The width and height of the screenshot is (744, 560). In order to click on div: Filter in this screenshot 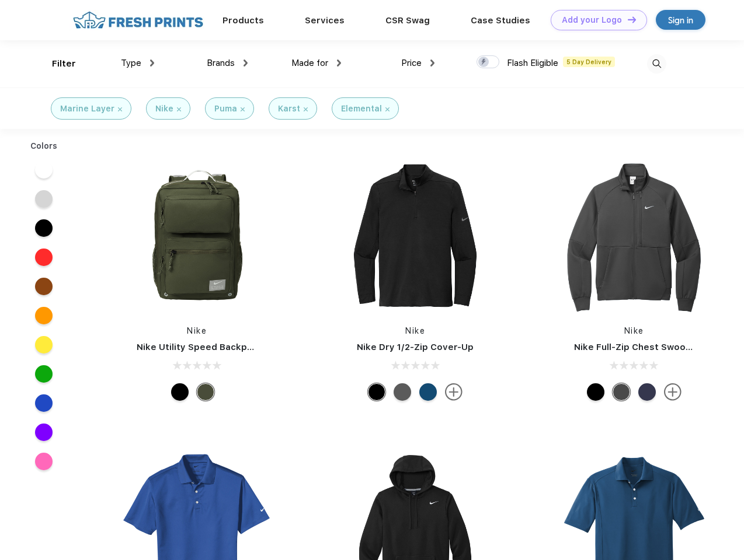, I will do `click(64, 64)`.